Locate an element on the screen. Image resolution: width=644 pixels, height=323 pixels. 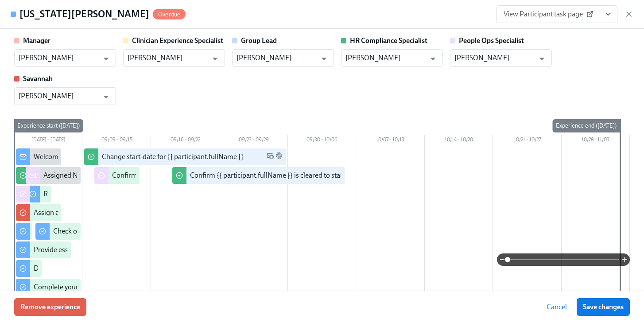
strong: HR Compliance Specialist is located at coordinates (389, 40).